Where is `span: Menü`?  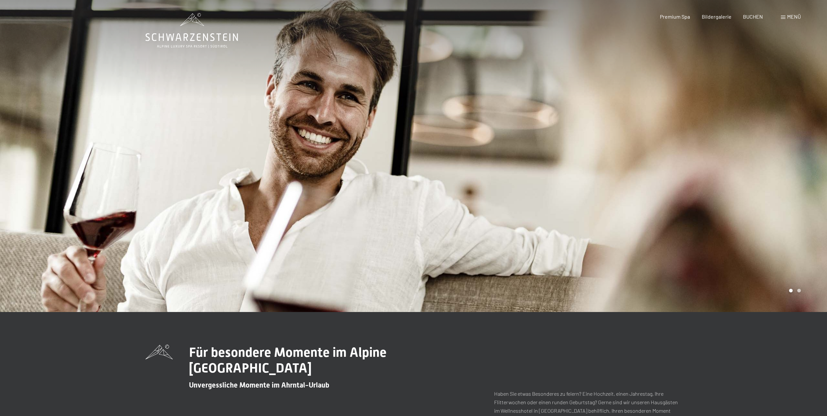 span: Menü is located at coordinates (794, 16).